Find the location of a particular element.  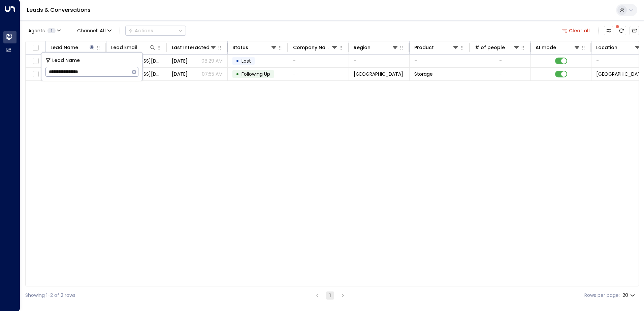

span: Channel: is located at coordinates (95, 31).